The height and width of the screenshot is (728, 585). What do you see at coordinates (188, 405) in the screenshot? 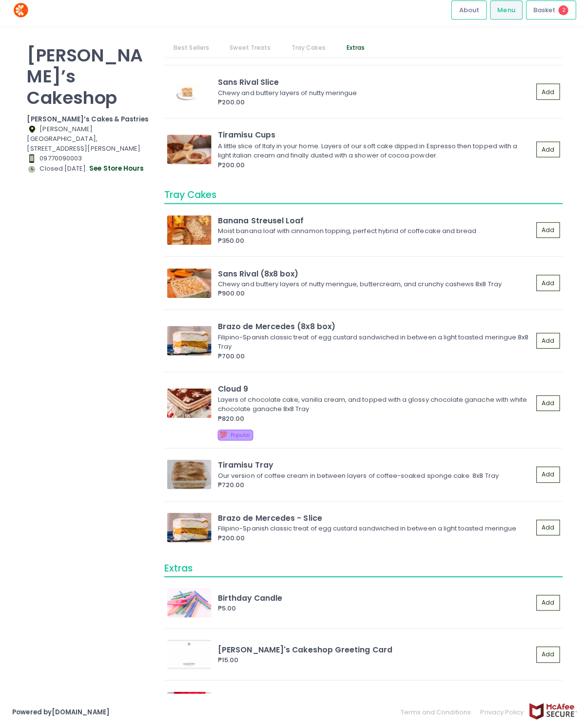
I see `img: Cloud 9` at bounding box center [188, 405].